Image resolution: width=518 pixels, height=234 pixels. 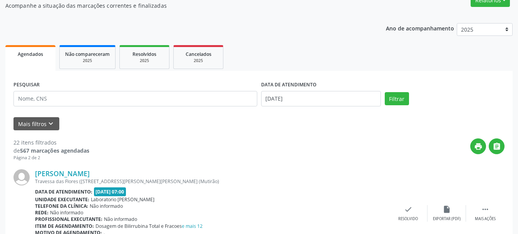 What do you see at coordinates (447, 209) in the screenshot?
I see `i: insert_drive_file` at bounding box center [447, 209].